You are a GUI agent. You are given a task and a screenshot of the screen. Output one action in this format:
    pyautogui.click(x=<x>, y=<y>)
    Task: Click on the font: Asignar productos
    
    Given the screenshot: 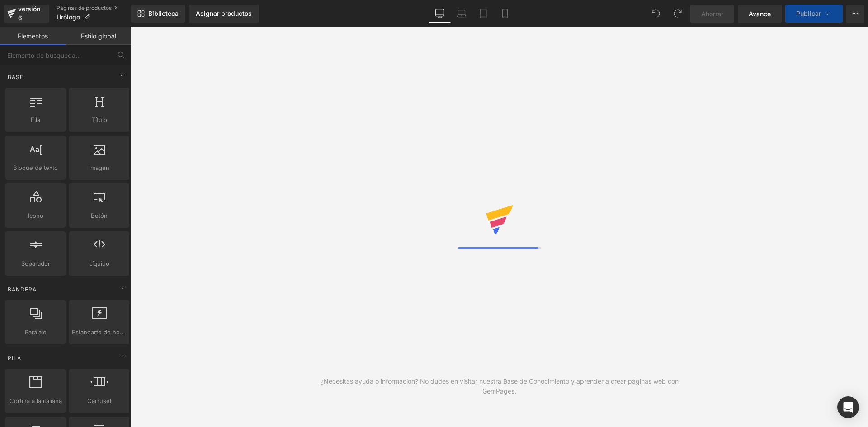 What is the action you would take?
    pyautogui.click(x=224, y=13)
    